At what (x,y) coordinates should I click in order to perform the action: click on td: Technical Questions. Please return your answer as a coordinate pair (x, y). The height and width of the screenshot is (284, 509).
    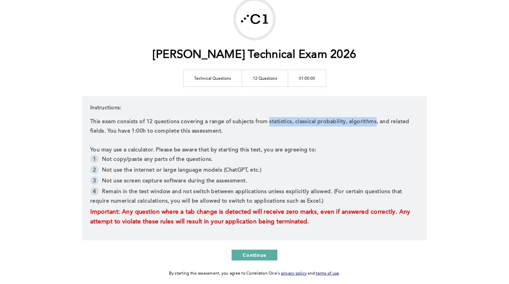
    Looking at the image, I should click on (212, 78).